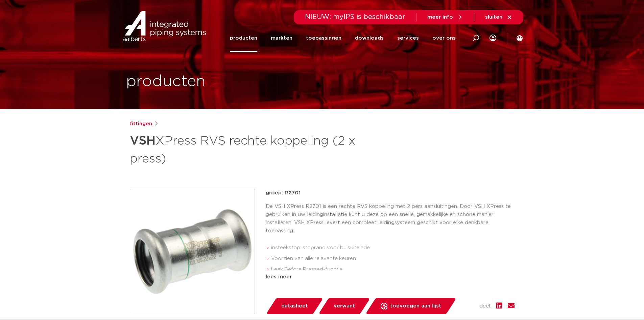  I want to click on span: meer info, so click(440, 17).